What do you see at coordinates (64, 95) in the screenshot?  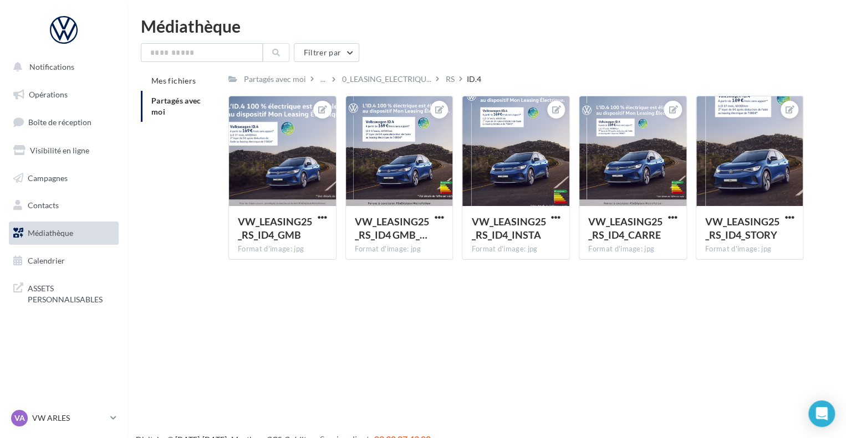 I see `a: Opérations` at bounding box center [64, 95].